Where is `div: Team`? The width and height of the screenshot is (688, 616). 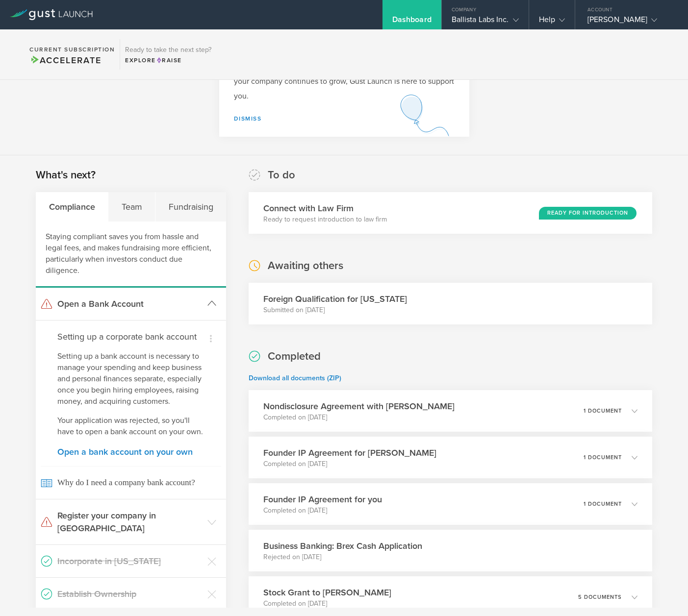 div: Team is located at coordinates (132, 207).